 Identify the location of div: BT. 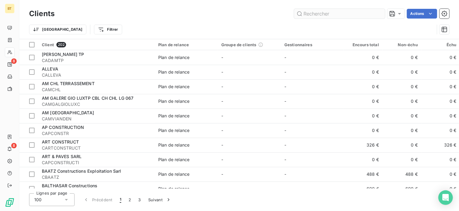
(10, 8).